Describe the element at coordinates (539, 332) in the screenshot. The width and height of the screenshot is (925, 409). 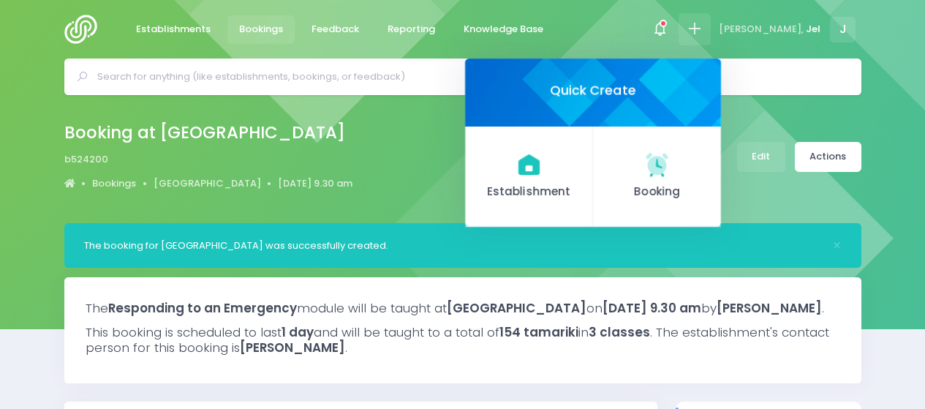
I see `strong: 154 tamariki` at that location.